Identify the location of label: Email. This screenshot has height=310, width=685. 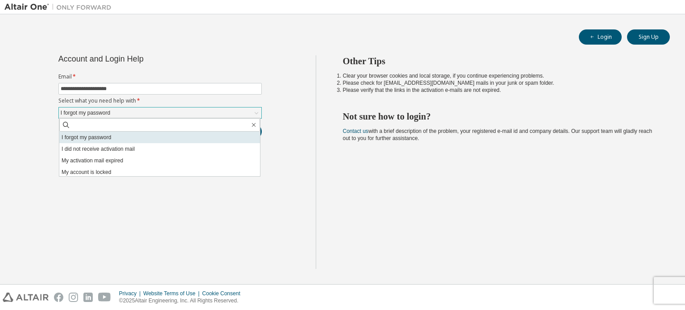
(160, 77).